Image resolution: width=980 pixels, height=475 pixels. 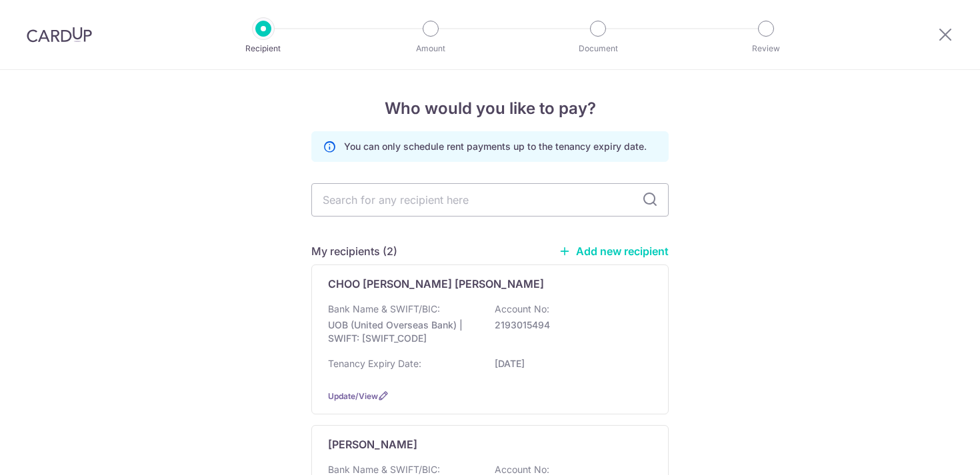 I want to click on h5: My recipients (2), so click(x=354, y=251).